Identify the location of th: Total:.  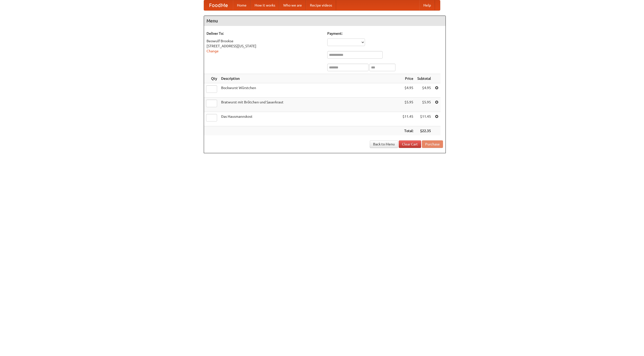
(407, 131).